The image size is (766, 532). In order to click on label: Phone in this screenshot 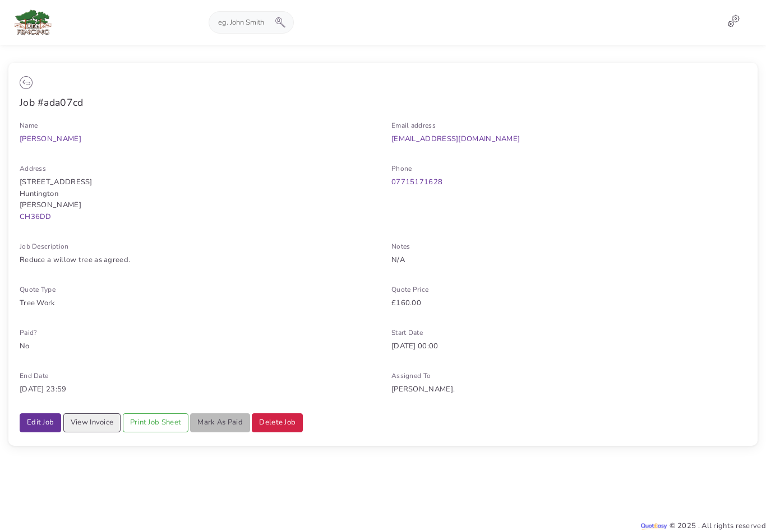, I will do `click(401, 168)`.